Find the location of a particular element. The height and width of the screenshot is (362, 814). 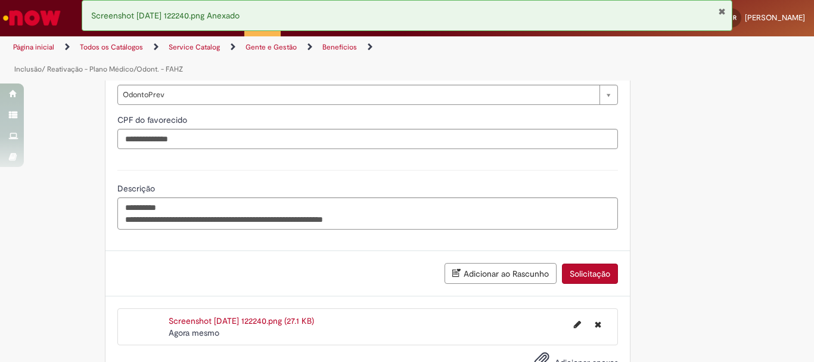

span: Agora mesmo is located at coordinates (194, 332).